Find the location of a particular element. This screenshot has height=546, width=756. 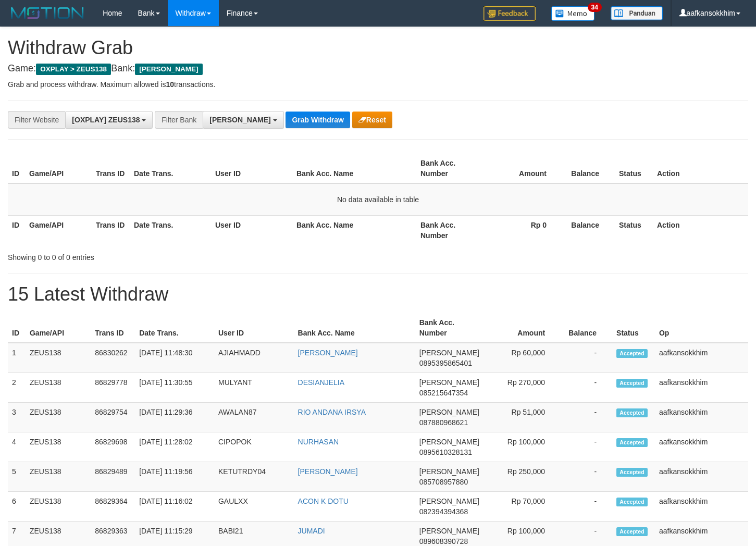

td: 86829489 is located at coordinates (113, 476).